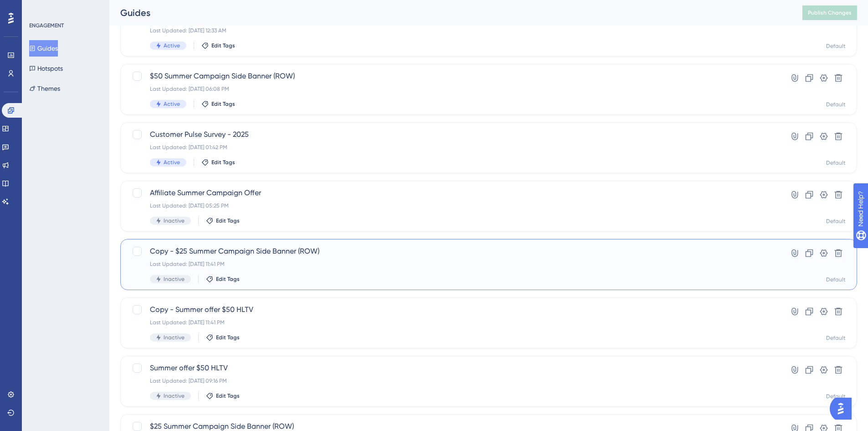  I want to click on button: Guides, so click(43, 48).